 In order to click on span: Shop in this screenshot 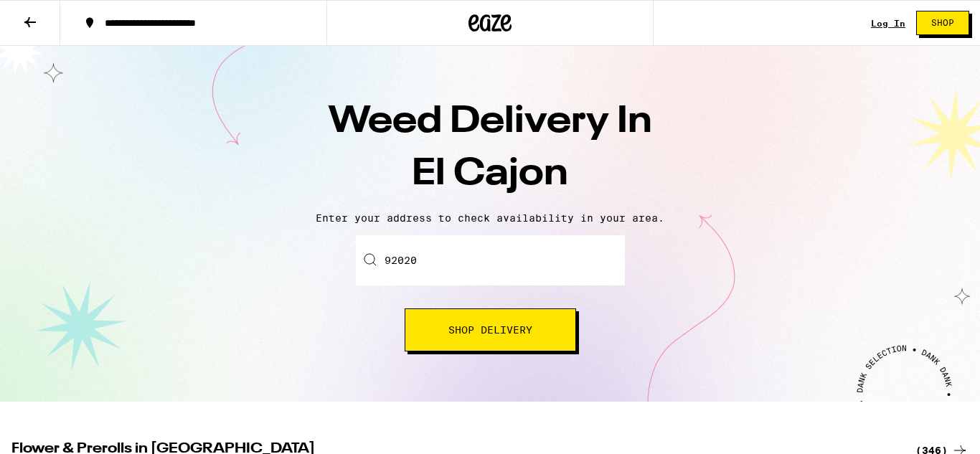, I will do `click(942, 23)`.